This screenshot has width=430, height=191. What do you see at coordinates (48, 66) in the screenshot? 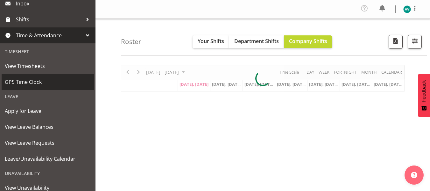
I see `a: View Timesheets` at bounding box center [48, 66].